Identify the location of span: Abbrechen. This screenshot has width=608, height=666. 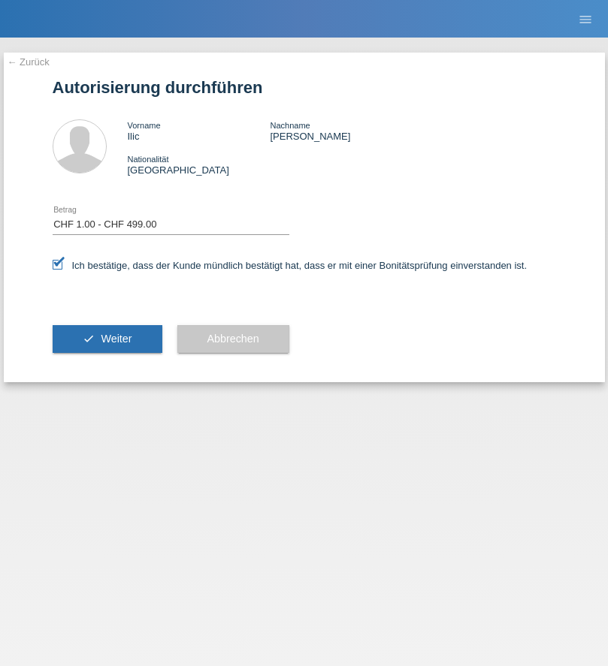
(233, 339).